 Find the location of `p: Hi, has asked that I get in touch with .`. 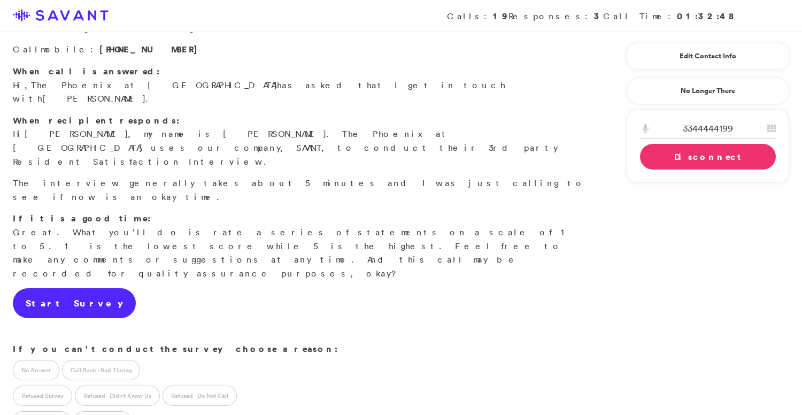

p: Hi, has asked that I get in touch with . is located at coordinates (299, 85).